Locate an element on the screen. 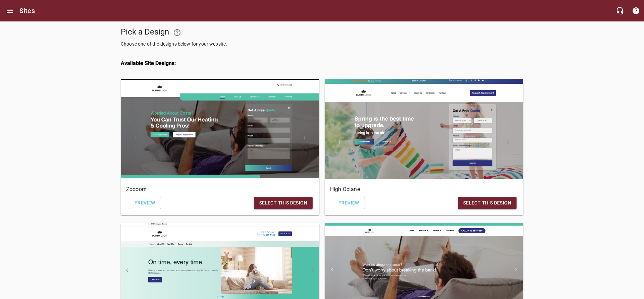  h6: Zoooom is located at coordinates (220, 189).